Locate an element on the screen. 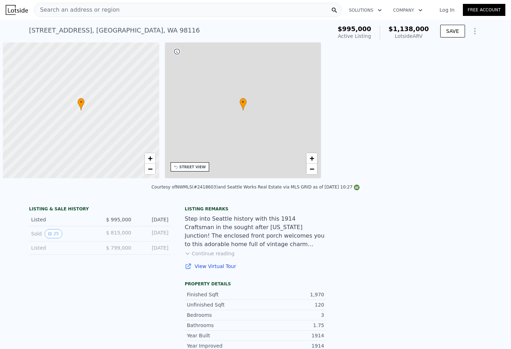 The image size is (511, 349). div: STREET VIEW is located at coordinates (192, 167).